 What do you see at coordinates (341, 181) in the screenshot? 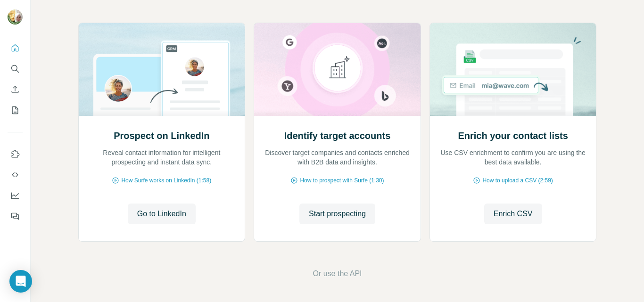
I see `span: How to prospect with Surfe (1:30)` at bounding box center [341, 181].